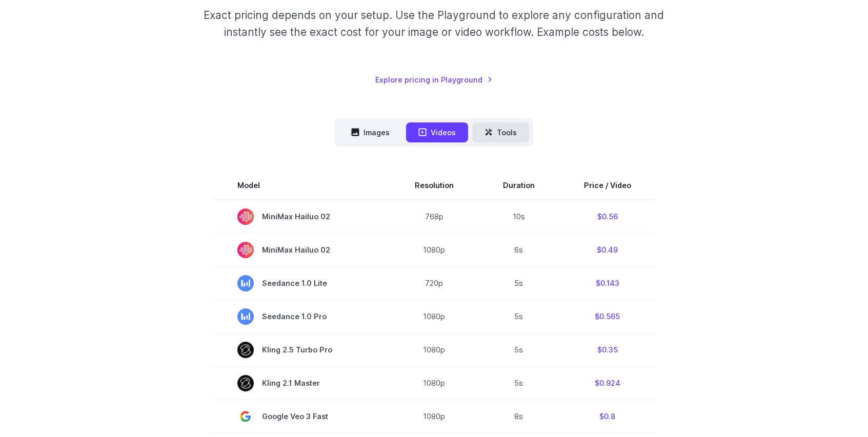 Image resolution: width=868 pixels, height=437 pixels. Describe the element at coordinates (519, 416) in the screenshot. I see `td: 8s` at that location.